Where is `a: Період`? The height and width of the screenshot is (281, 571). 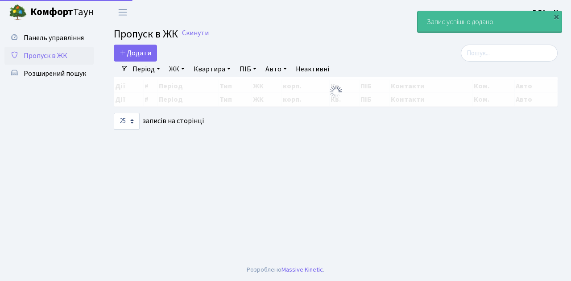
a: Період is located at coordinates (146, 69).